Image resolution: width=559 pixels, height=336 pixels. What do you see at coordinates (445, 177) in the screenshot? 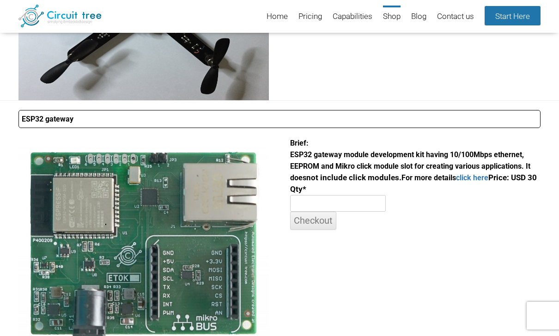
I see `span: For more details` at bounding box center [445, 177].